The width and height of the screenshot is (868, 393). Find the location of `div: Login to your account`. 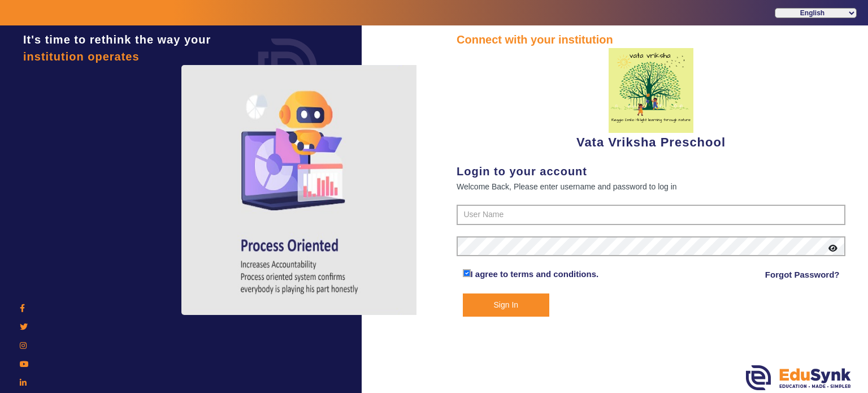

div: Login to your account is located at coordinates (651, 172).